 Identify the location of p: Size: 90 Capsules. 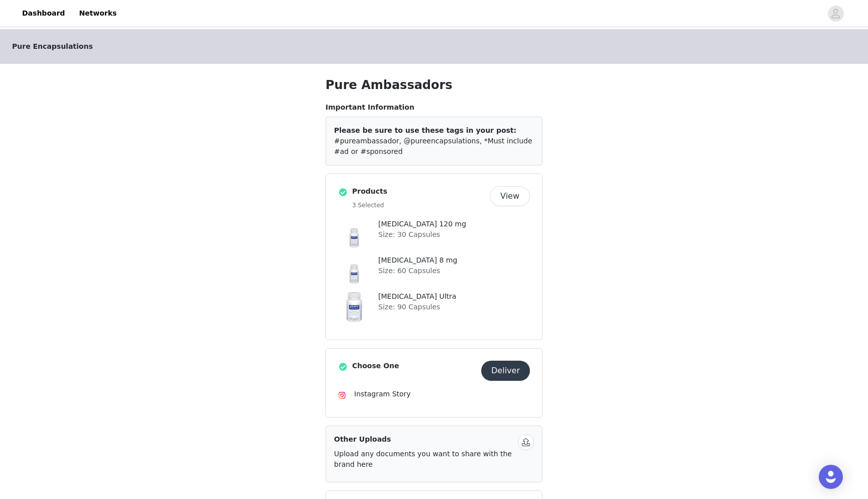
(454, 307).